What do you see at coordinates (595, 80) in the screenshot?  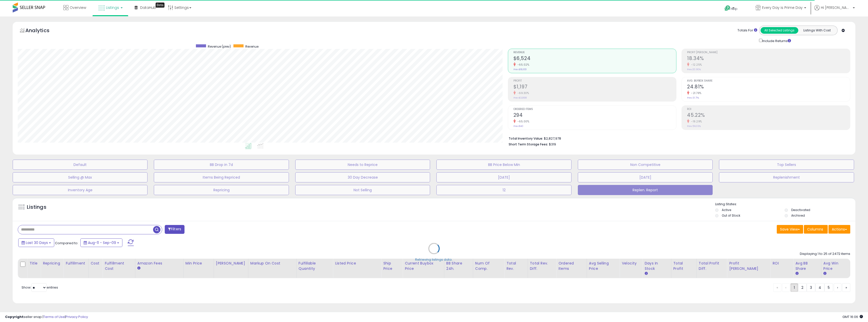 I see `span: Profit` at bounding box center [595, 80].